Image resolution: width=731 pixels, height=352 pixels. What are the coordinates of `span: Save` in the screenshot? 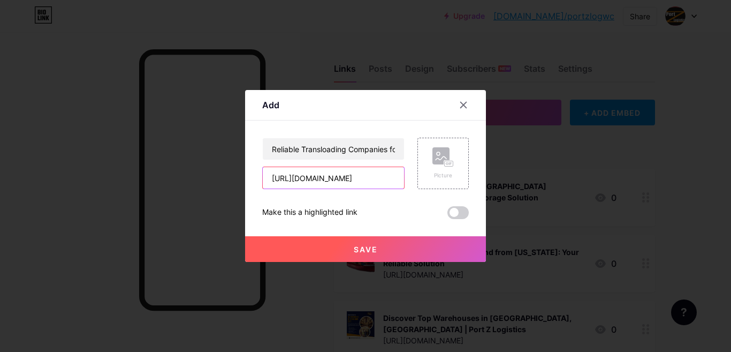 It's located at (365, 249).